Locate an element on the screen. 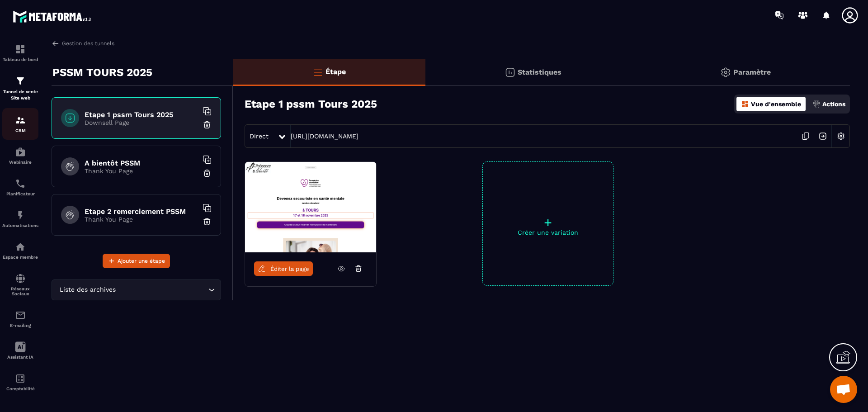 This screenshot has height=412, width=868. span: Éditer la page is located at coordinates (290, 269).